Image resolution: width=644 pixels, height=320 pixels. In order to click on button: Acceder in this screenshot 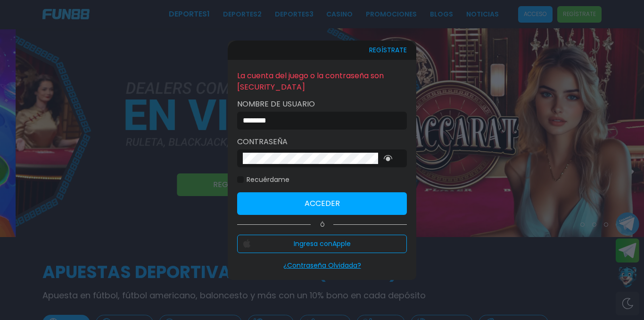, I will do `click(322, 204)`.